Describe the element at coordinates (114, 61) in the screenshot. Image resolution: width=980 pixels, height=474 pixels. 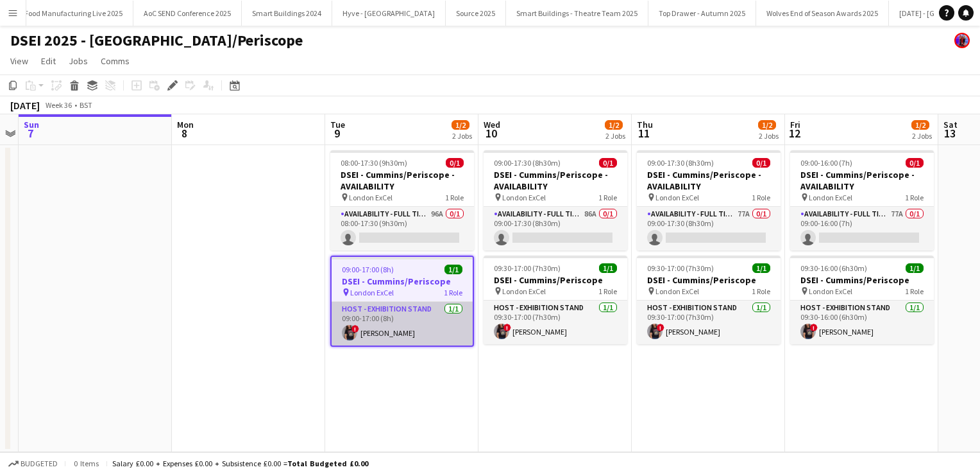
I see `a: Comms` at that location.